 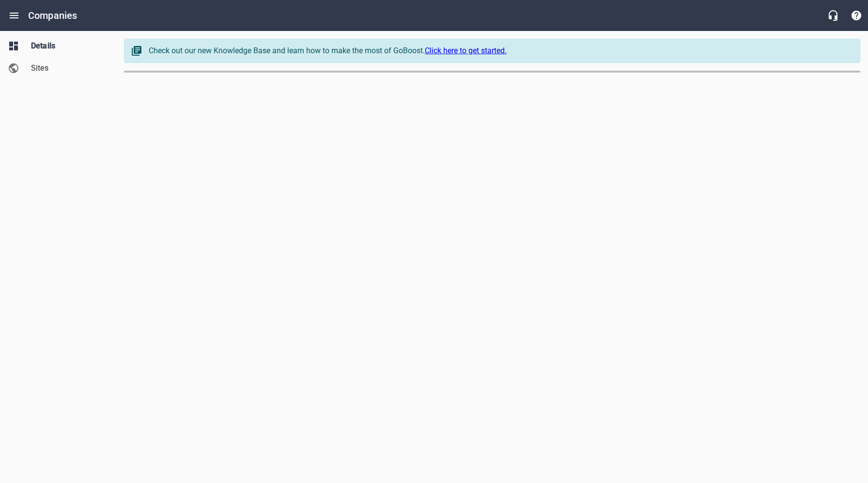 What do you see at coordinates (466, 51) in the screenshot?
I see `a: Click here to get started.` at bounding box center [466, 51].